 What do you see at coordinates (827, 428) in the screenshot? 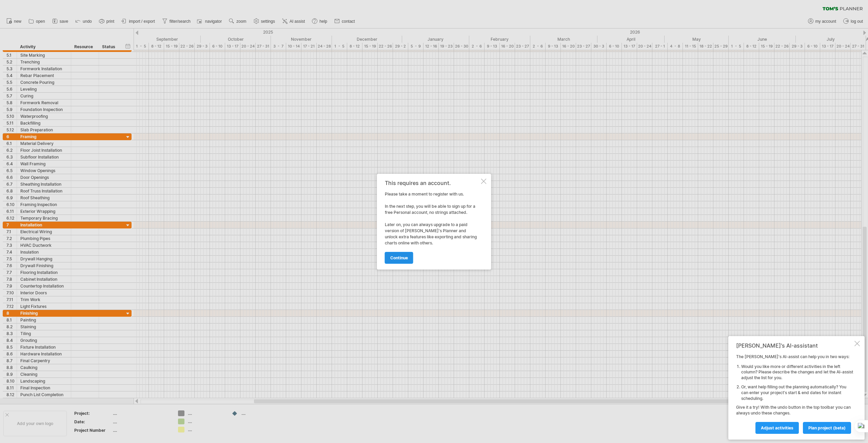
I see `a: plan project (beta)` at bounding box center [827, 428].